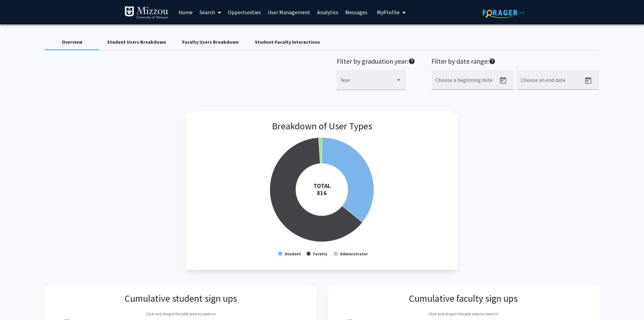 This screenshot has width=644, height=320. I want to click on div: Overview, so click(72, 42).